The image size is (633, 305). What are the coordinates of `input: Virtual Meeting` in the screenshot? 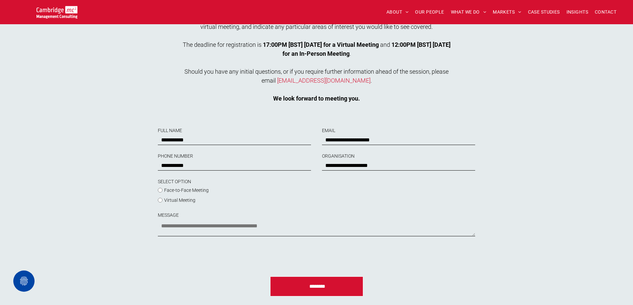 It's located at (160, 200).